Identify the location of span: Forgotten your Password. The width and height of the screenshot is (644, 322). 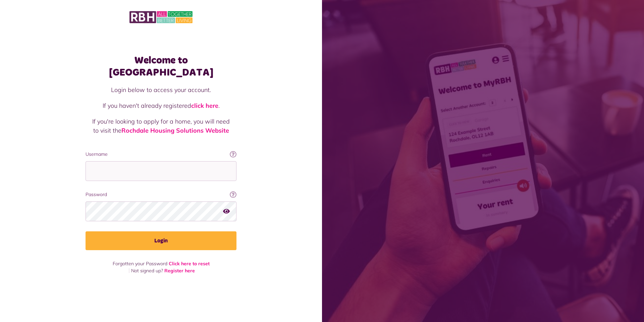
(140, 264).